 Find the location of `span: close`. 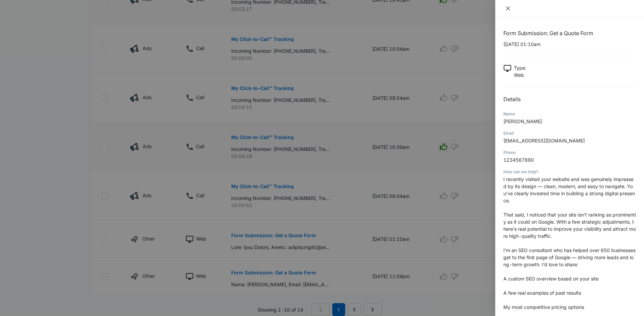

span: close is located at coordinates (508, 9).